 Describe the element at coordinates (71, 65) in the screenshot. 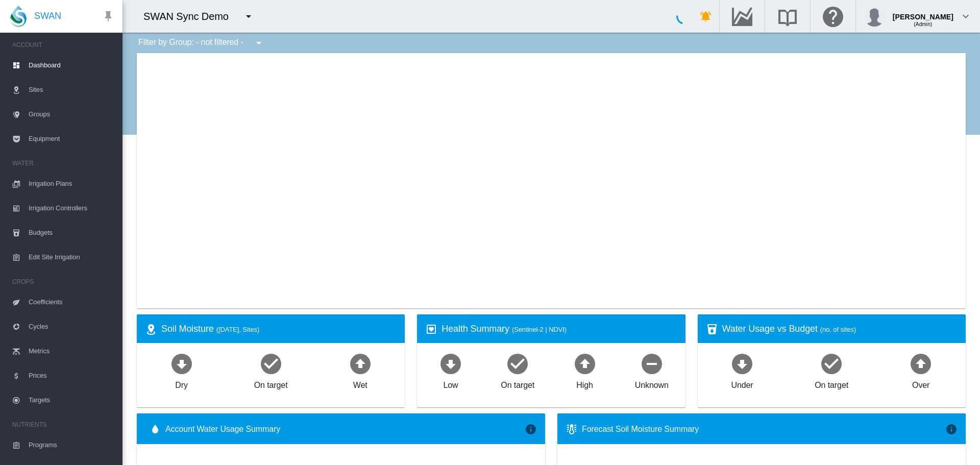

I see `span: Dashboard` at that location.